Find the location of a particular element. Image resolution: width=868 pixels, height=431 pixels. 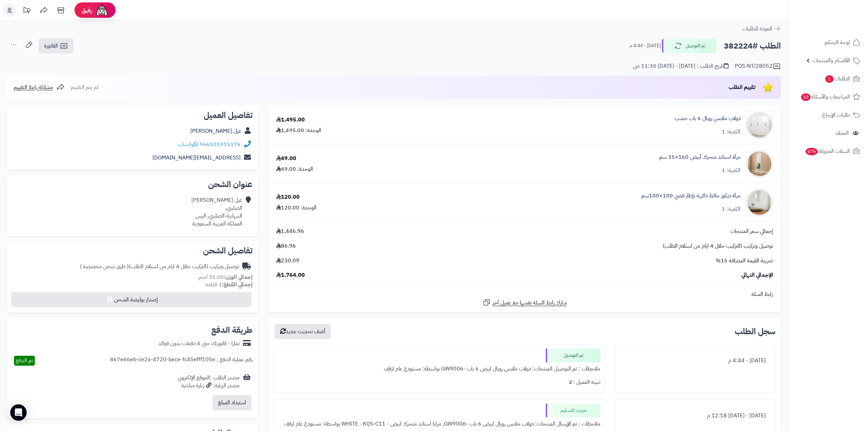

h2: الطلب #382224 is located at coordinates (752, 46).